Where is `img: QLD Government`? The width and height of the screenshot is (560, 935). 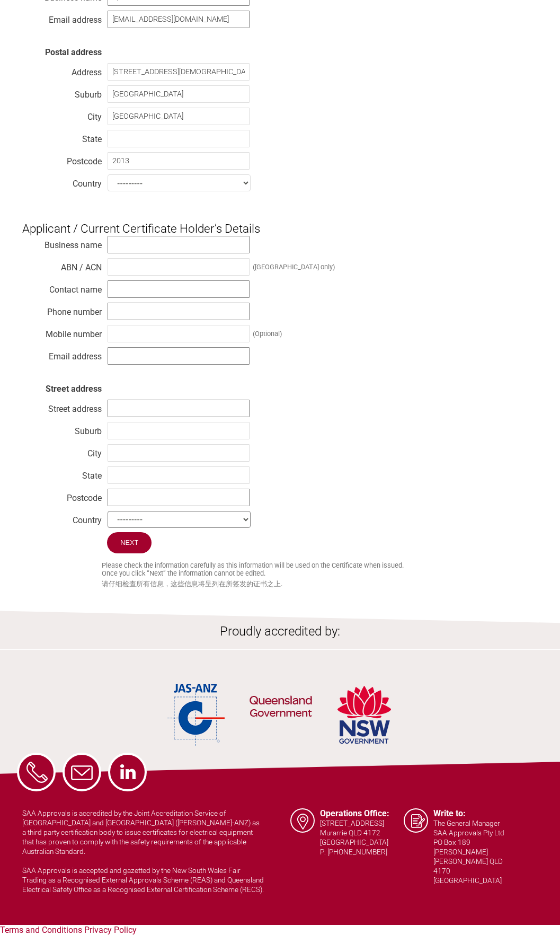
img: QLD Government is located at coordinates (281, 708).